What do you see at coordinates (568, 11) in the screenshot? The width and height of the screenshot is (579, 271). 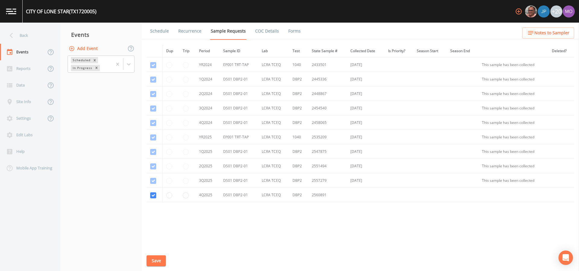 I see `img: 4e251478aba98ce068fb7eae8f78b90c` at bounding box center [568, 11].